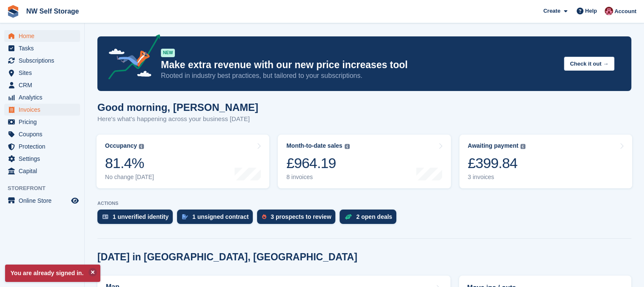 The width and height of the screenshot is (644, 287). Describe the element at coordinates (359, 64) in the screenshot. I see `p: Make extra revenue with our new price increases tool` at that location.